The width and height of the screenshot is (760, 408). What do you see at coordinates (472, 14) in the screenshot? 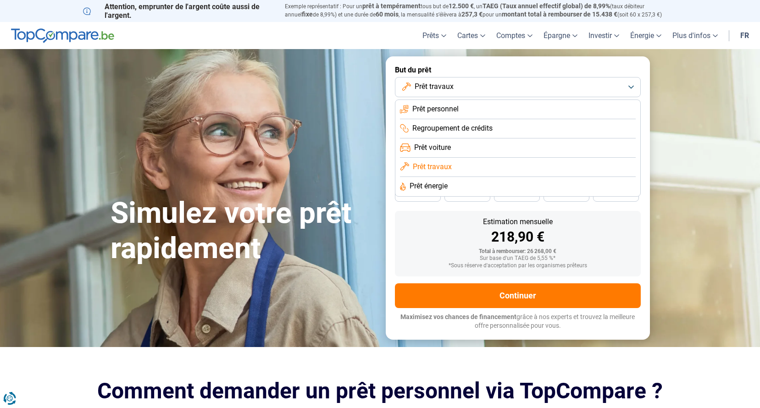
I see `span: 257,3 €` at bounding box center [472, 14].